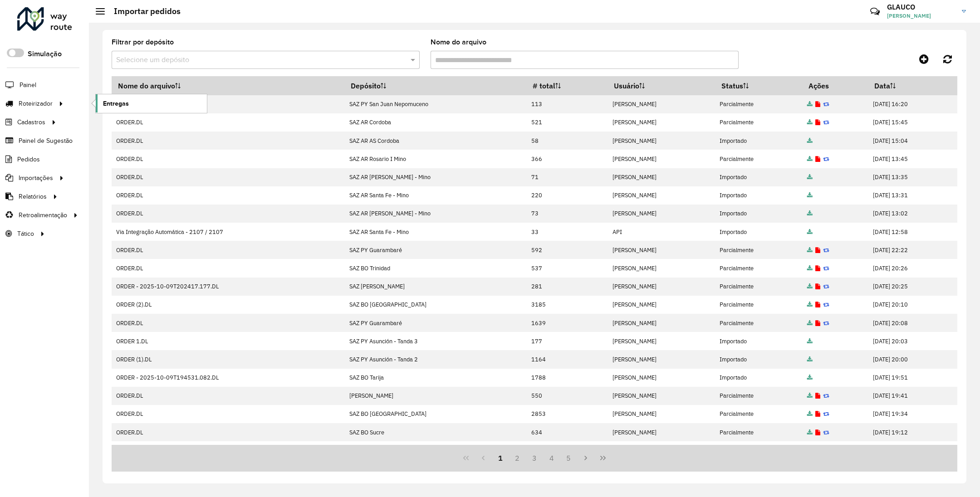 This screenshot has width=980, height=497. What do you see at coordinates (534, 458) in the screenshot?
I see `button: 3` at bounding box center [534, 458].